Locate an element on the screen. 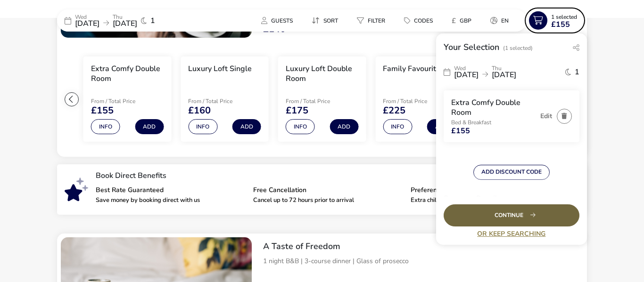 Image resolution: width=644 pixels, height=282 pixels. span: Guests is located at coordinates (282, 21).